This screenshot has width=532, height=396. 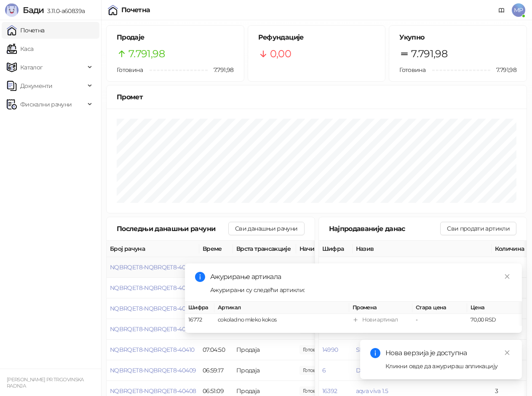 What do you see at coordinates (151, 288) in the screenshot?
I see `button: NQBRQET8-NQBRQET8-40413` at bounding box center [151, 288].